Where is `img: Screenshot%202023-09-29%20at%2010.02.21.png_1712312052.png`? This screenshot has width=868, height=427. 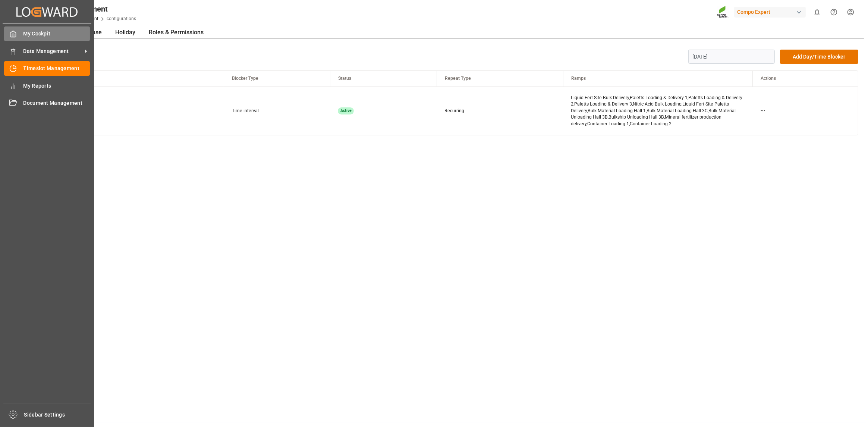
img: Screenshot%202023-09-29%20at%2010.02.21.png_1712312052.png is located at coordinates (723, 12).